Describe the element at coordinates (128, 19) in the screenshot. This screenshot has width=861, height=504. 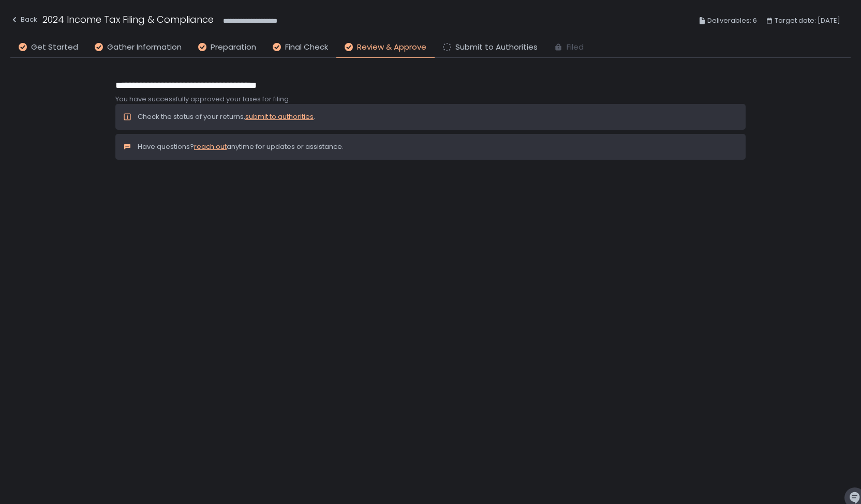
I see `h1: 2024 Income Tax Filing & Compliance` at that location.